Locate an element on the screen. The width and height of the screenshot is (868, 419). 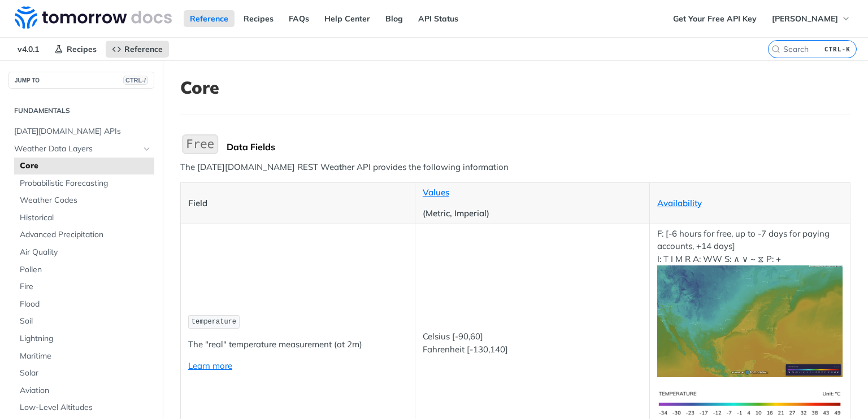
svg: Search is located at coordinates (775, 49).